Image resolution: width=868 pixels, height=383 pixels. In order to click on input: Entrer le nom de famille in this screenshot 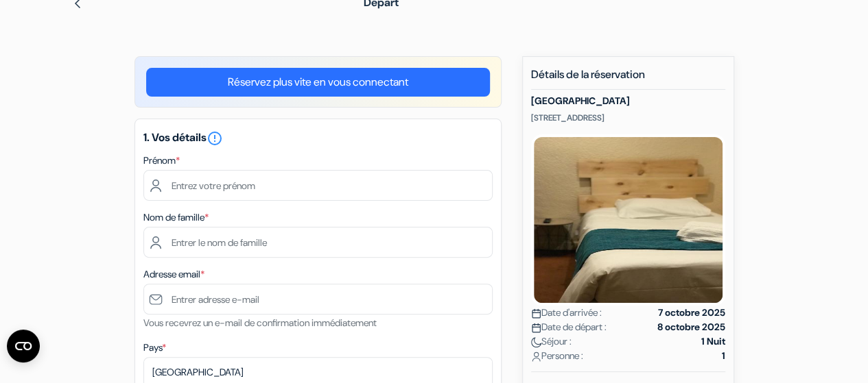, I will do `click(318, 242)`.